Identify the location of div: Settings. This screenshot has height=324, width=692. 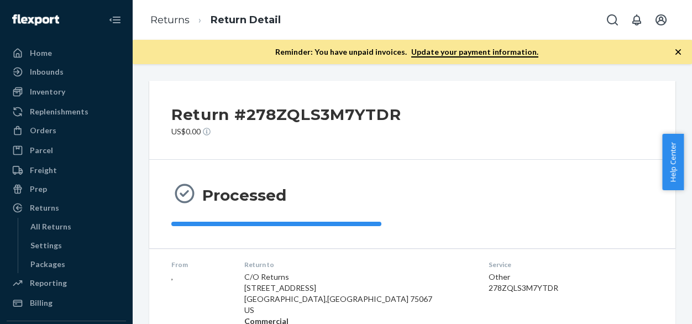
(46, 246).